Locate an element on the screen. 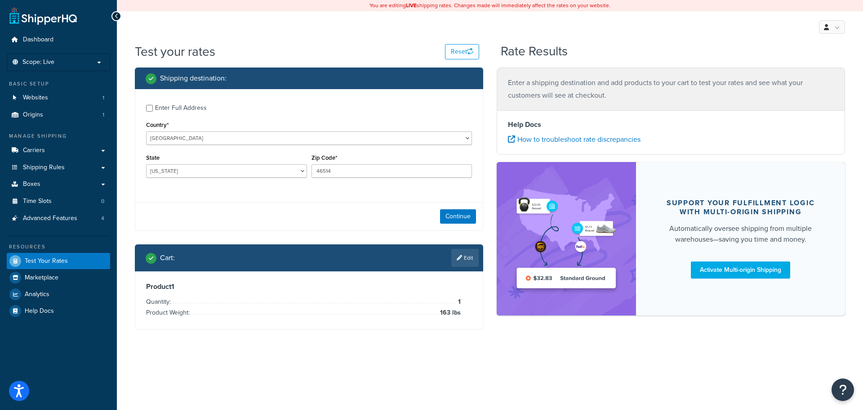 The width and height of the screenshot is (863, 410). h4: Help Docs is located at coordinates (671, 125).